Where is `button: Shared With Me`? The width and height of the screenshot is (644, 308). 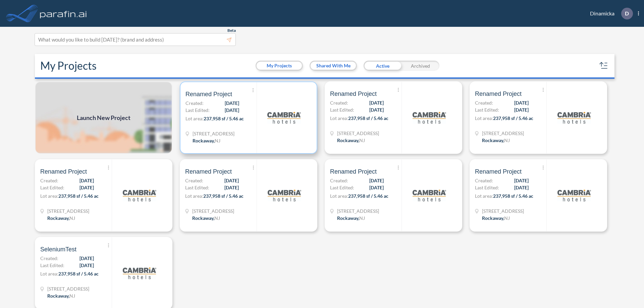 button: Shared With Me is located at coordinates (333, 66).